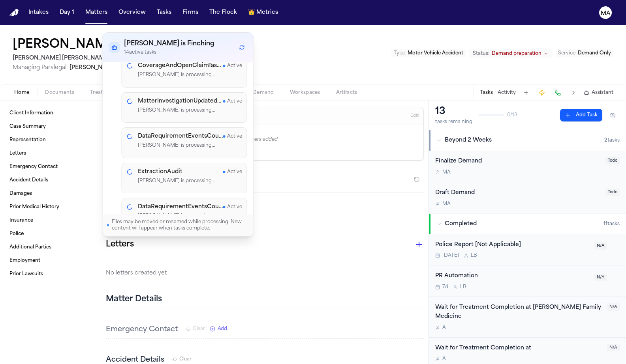  Describe the element at coordinates (180, 225) in the screenshot. I see `span: Files may be moved or renamed while processing. New content will appear when tasks complete.` at that location.